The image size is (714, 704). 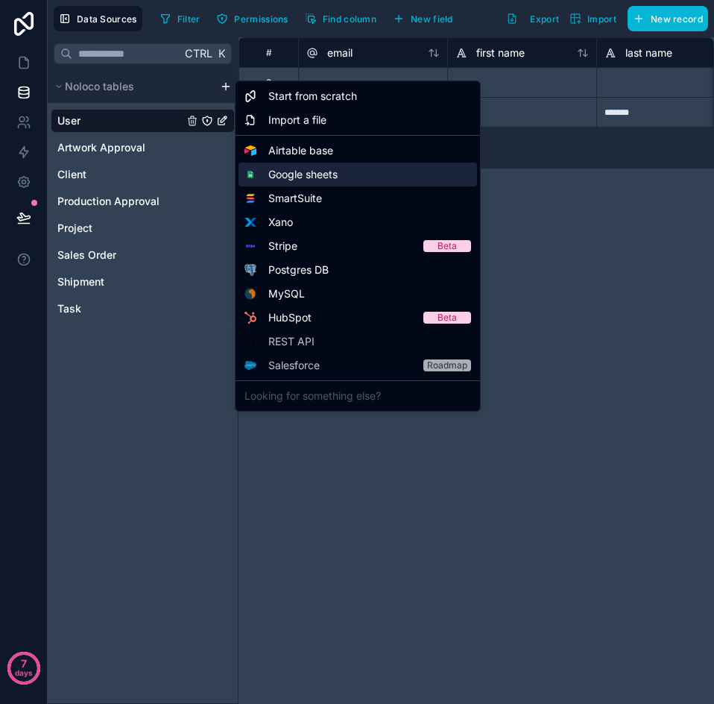 What do you see at coordinates (250, 364) in the screenshot?
I see `img: Salesforce` at bounding box center [250, 364].